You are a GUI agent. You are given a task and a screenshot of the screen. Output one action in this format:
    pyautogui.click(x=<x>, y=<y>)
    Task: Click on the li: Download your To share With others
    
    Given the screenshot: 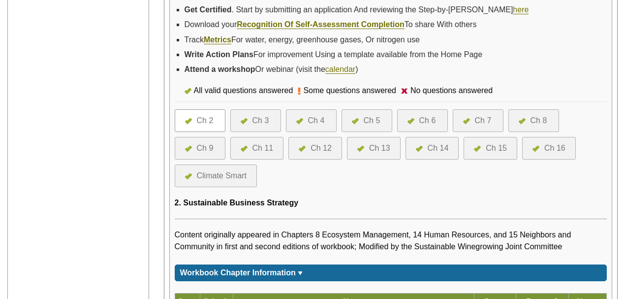 What is the action you would take?
    pyautogui.click(x=396, y=25)
    